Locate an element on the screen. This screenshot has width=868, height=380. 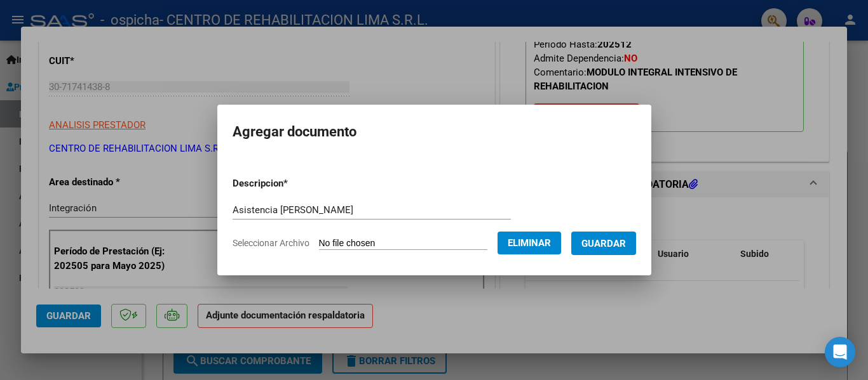
button: Guardar is located at coordinates (604, 243).